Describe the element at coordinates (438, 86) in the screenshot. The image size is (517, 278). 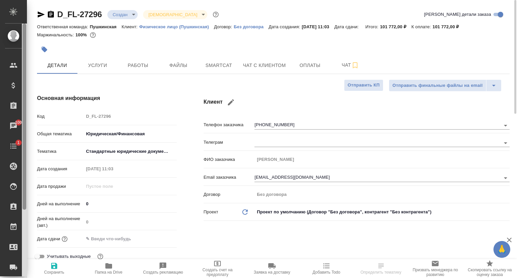
I see `button: Отправить финальные файлы на email` at that location.